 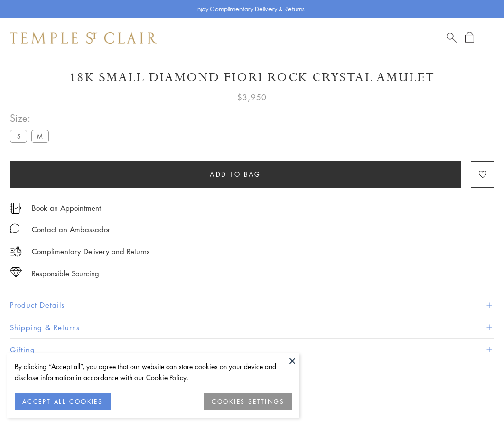 What do you see at coordinates (31, 118) in the screenshot?
I see `span: Size:` at bounding box center [31, 118].